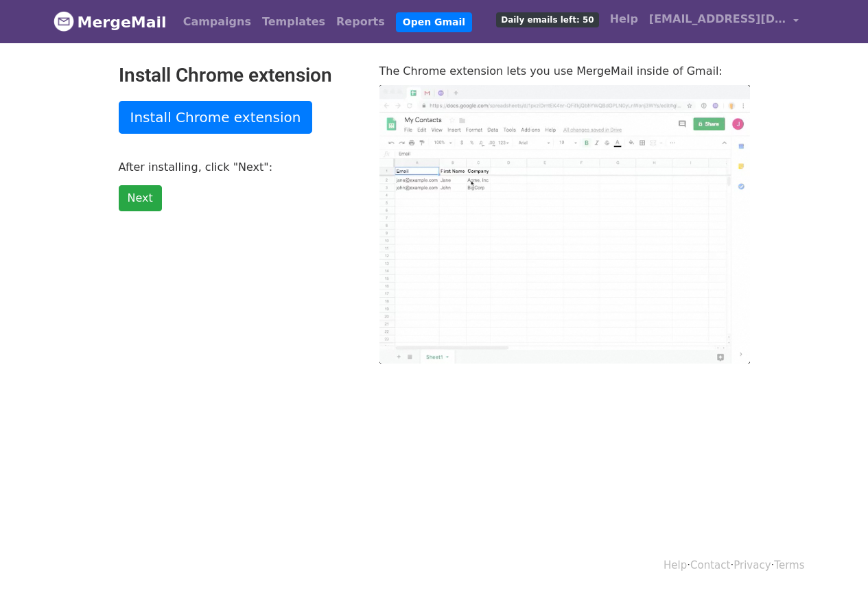 This screenshot has width=868, height=592. Describe the element at coordinates (710, 566) in the screenshot. I see `a: Contact` at that location.